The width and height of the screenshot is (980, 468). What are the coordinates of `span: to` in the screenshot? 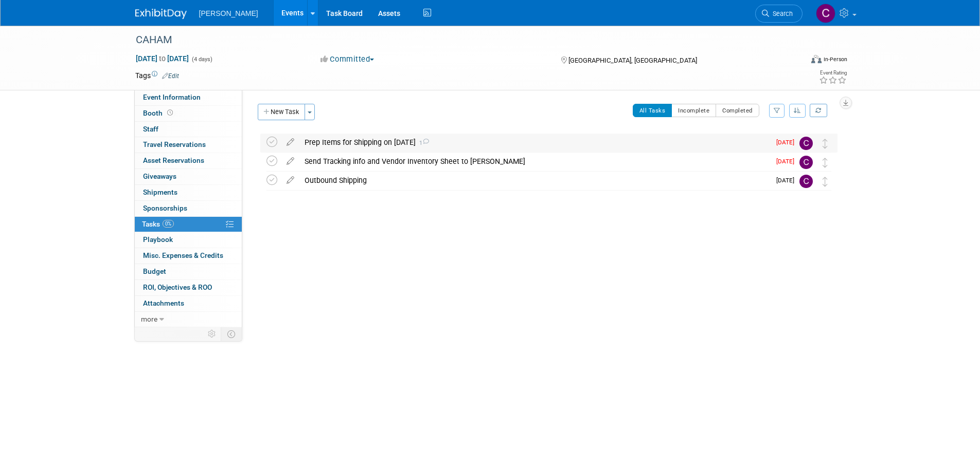 It's located at (162, 59).